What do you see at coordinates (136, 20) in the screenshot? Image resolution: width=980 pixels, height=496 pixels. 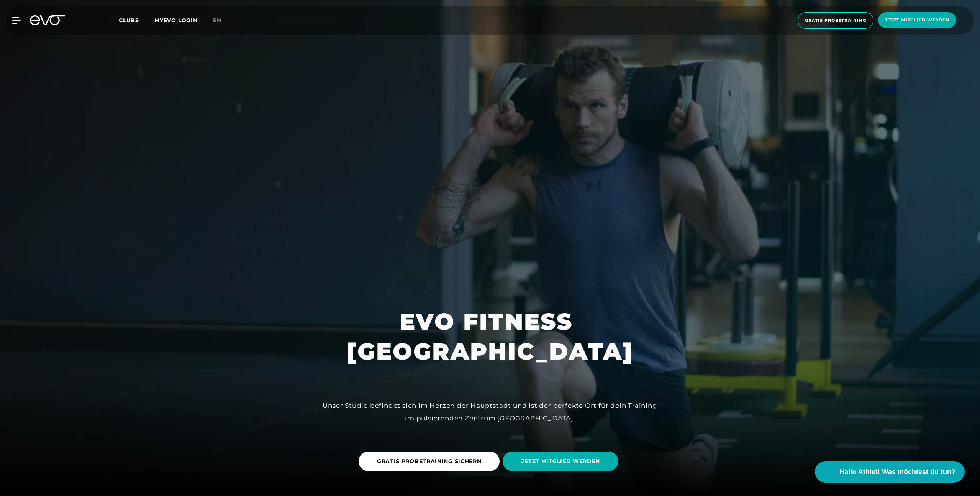 I see `a: Clubs` at bounding box center [136, 20].